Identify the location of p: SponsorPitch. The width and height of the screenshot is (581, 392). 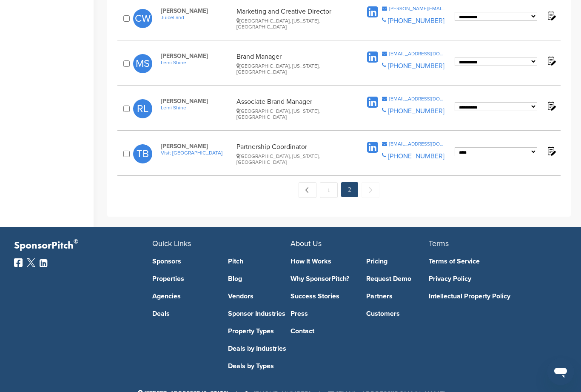
(83, 246).